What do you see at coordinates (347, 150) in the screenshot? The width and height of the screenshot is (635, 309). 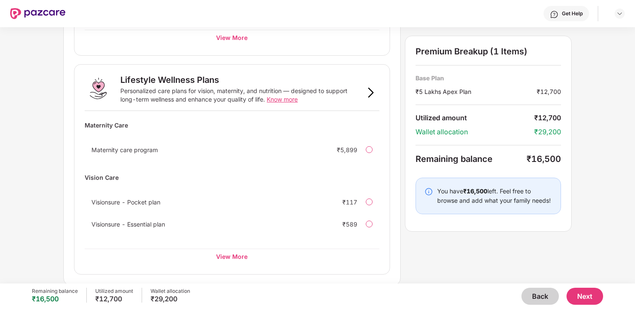 I see `div: ₹5,899` at bounding box center [347, 150].